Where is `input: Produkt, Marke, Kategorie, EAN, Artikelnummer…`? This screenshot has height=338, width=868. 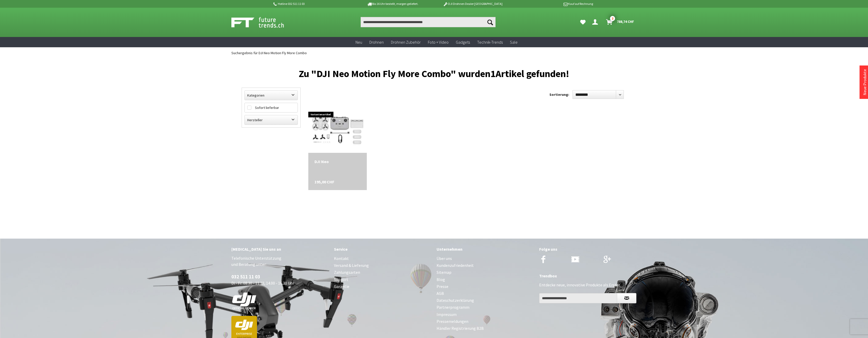 input: Produkt, Marke, Kategorie, EAN, Artikelnummer… is located at coordinates (428, 22).